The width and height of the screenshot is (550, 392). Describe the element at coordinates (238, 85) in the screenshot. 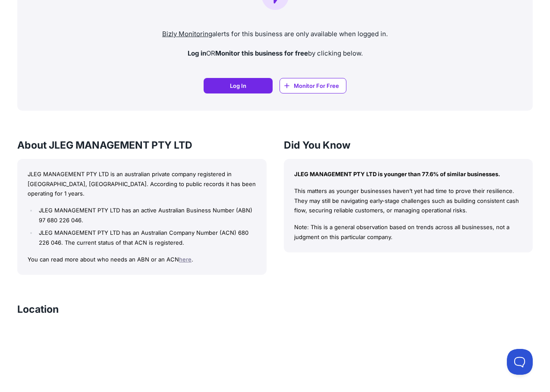

I see `a: Log In` at that location.